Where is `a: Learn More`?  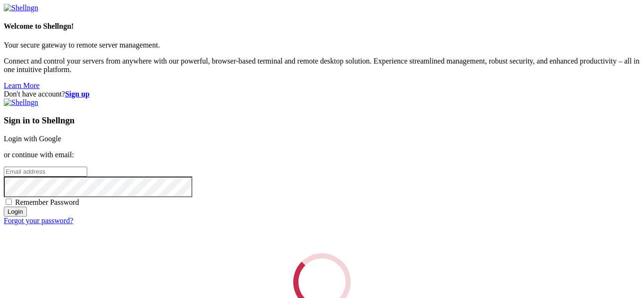
a: Learn More is located at coordinates (22, 85).